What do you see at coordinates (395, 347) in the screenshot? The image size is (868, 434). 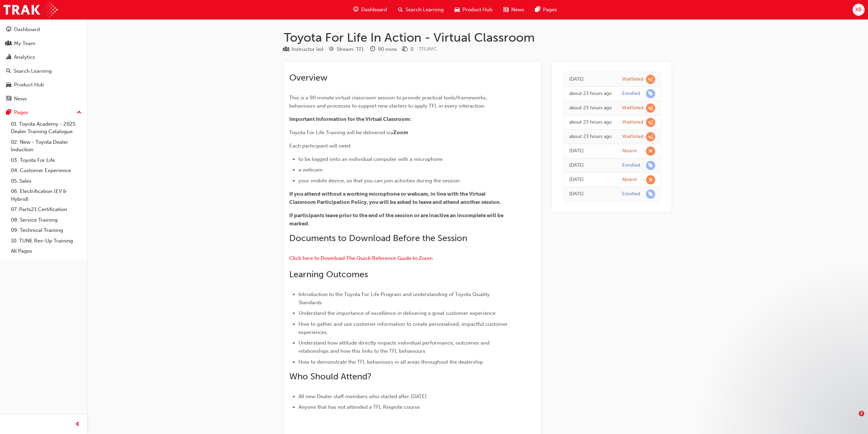 I see `span: Understand how attitude directly impacts individual performance, outcomes and relationships and h...` at bounding box center [395, 347].